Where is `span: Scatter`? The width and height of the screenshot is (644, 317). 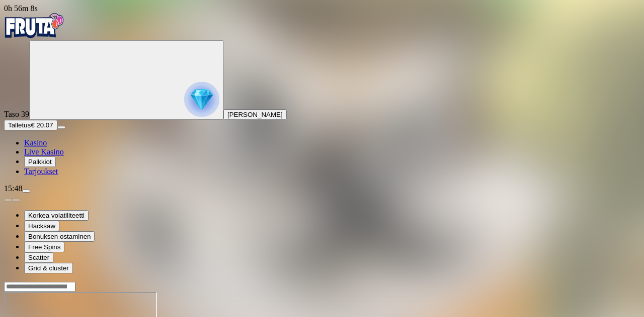
span: Scatter is located at coordinates (39, 258).